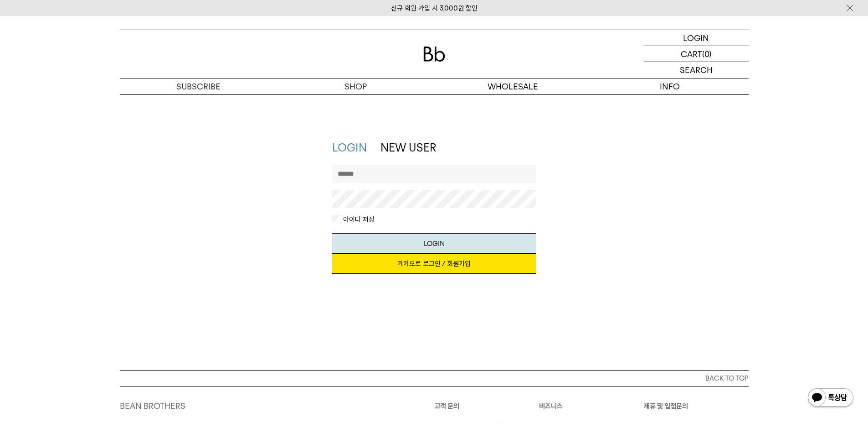  I want to click on p: WHOLESALE, so click(513, 86).